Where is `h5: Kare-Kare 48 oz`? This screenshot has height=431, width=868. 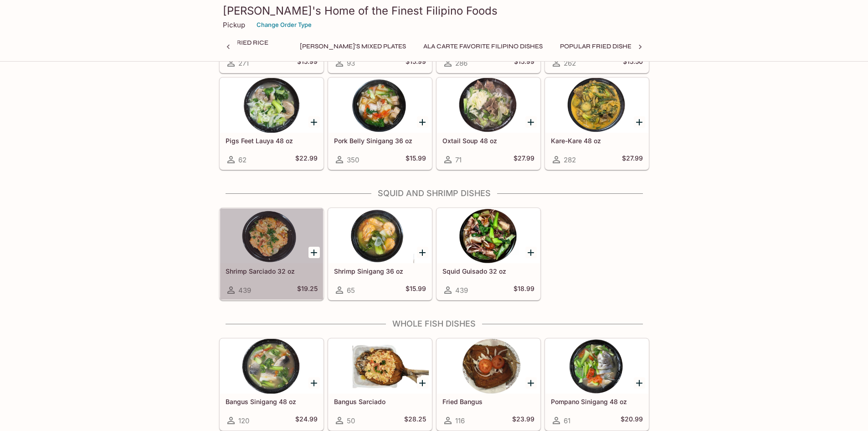
h5: Kare-Kare 48 oz is located at coordinates (597, 140).